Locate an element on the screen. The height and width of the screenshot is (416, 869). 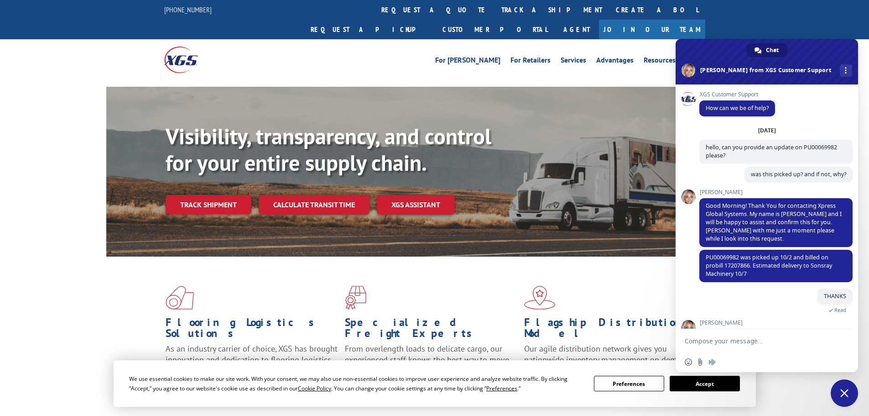
h1: Specialized Freight Experts is located at coordinates (431, 330).